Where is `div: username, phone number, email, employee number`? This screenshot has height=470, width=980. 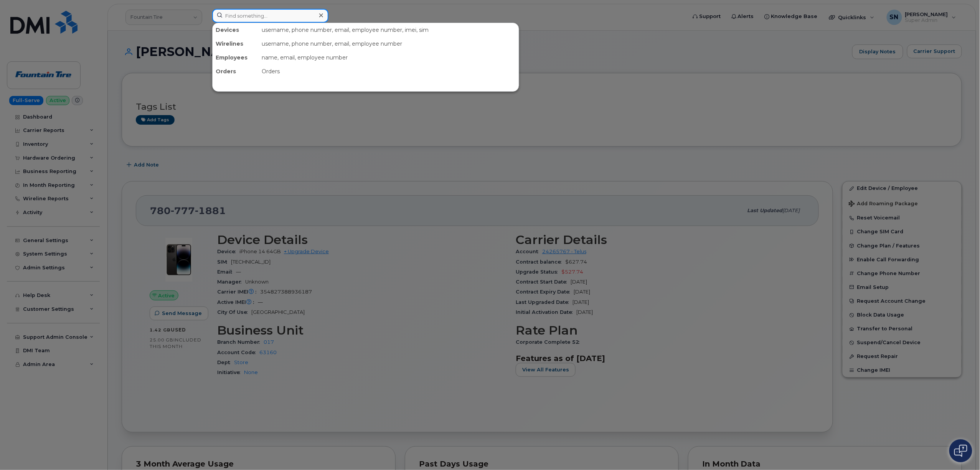 div: username, phone number, email, employee number is located at coordinates (388, 44).